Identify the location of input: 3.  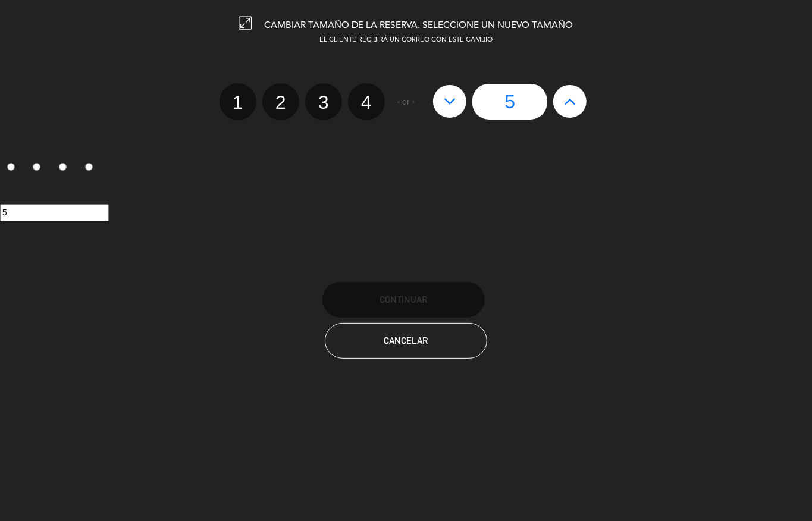
(62, 167).